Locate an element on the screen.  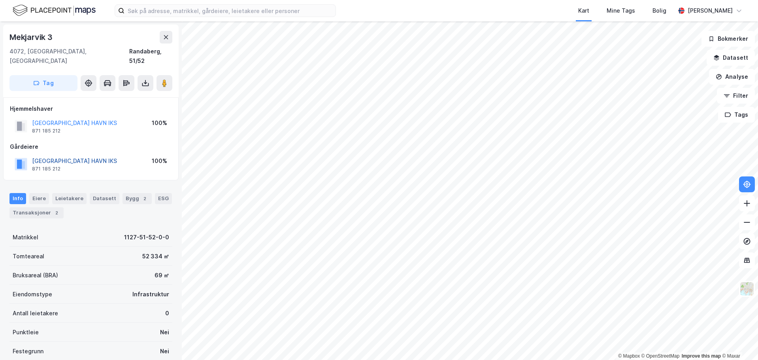
a: Improve this map is located at coordinates (701, 356).